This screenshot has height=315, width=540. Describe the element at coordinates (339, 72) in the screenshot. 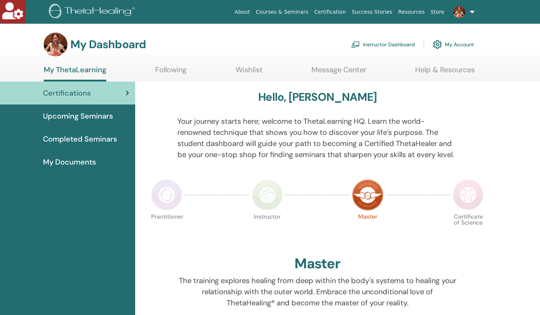

I see `a: Message Center` at that location.